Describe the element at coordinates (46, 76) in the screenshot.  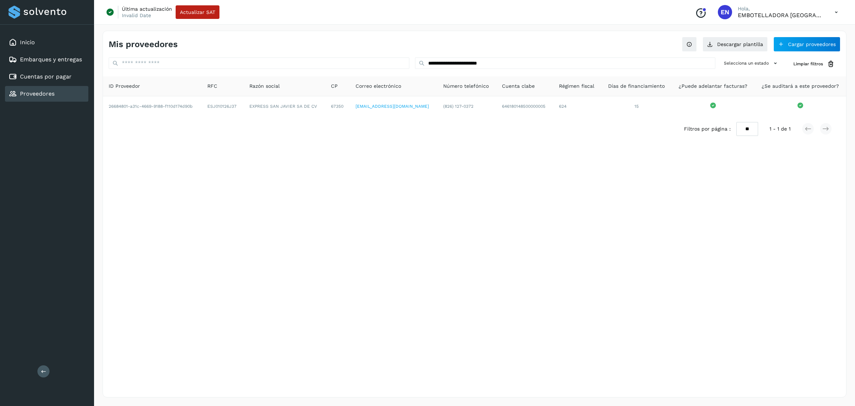
I see `a: Cuentas por pagar` at that location.